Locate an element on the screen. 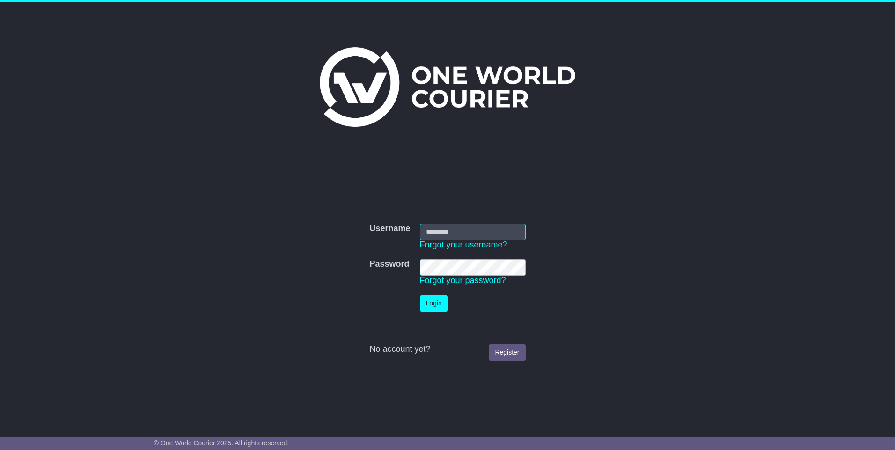  label: Username is located at coordinates (390, 229).